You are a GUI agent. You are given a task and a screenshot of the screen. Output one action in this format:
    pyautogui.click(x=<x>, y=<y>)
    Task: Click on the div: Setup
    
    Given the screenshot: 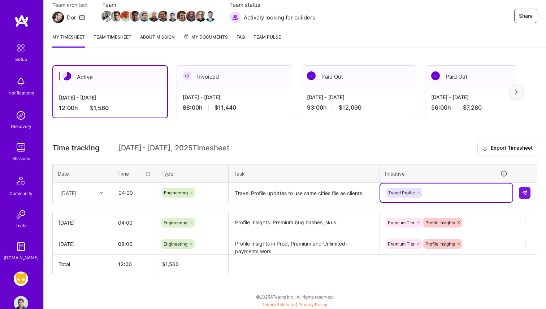 What is the action you would take?
    pyautogui.click(x=21, y=59)
    